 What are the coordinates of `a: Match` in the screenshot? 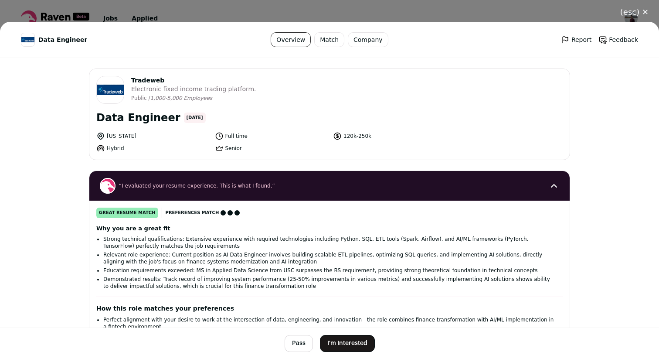 It's located at (329, 40).